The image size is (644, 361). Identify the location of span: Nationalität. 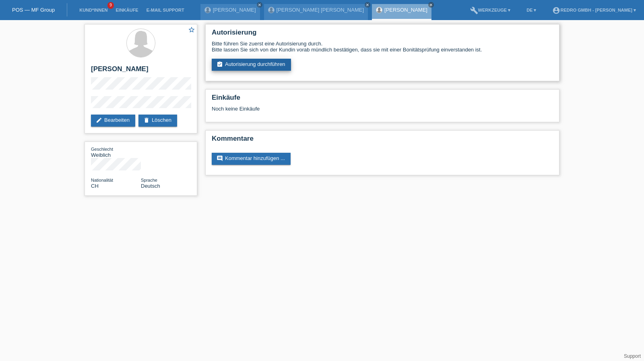
(102, 180).